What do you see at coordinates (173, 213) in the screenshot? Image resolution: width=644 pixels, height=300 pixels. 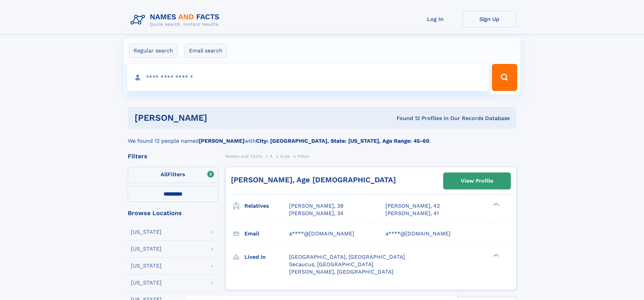 I see `div: Browse Locations` at bounding box center [173, 213].